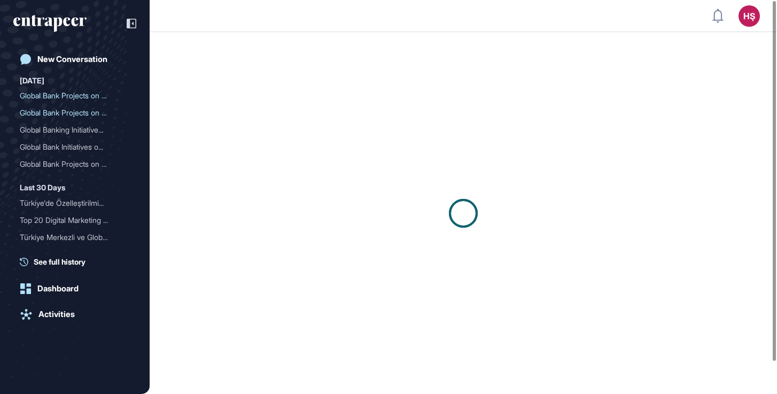  I want to click on div: Global Bank Projects on D..., so click(71, 113).